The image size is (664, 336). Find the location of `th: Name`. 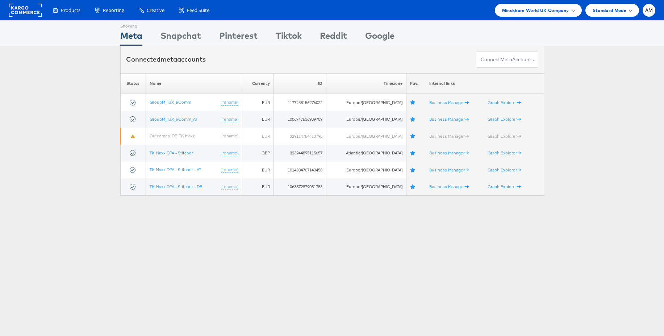

th: Name is located at coordinates (194, 83).